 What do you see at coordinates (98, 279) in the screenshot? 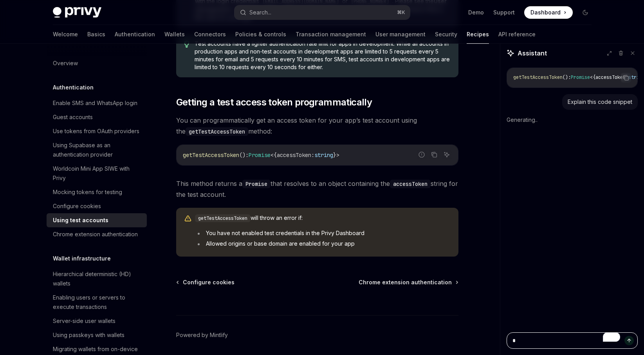
I see `div: Hierarchical deterministic (HD) wallets` at bounding box center [98, 279].